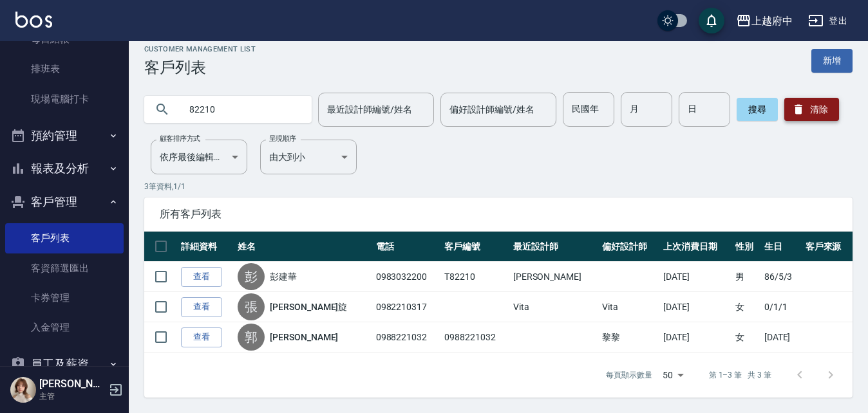 This screenshot has width=868, height=413. What do you see at coordinates (65, 69) in the screenshot?
I see `a: 排班表` at bounding box center [65, 69].